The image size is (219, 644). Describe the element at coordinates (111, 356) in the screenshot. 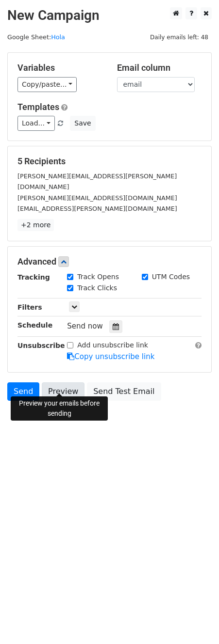

I see `a: Copy unsubscribe link` at that location.